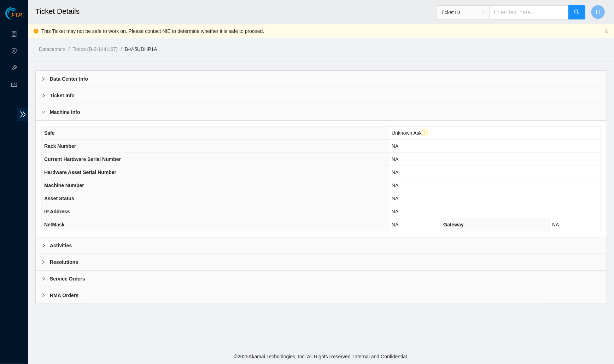 The height and width of the screenshot is (364, 614). What do you see at coordinates (52, 49) in the screenshot?
I see `a: Datacenters` at bounding box center [52, 49].